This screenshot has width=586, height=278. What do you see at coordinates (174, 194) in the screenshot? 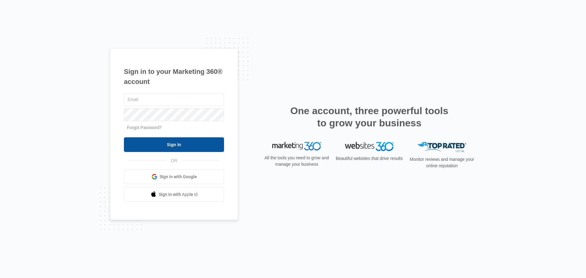
I see `a: Sign in with Apple Id` at bounding box center [174, 194].